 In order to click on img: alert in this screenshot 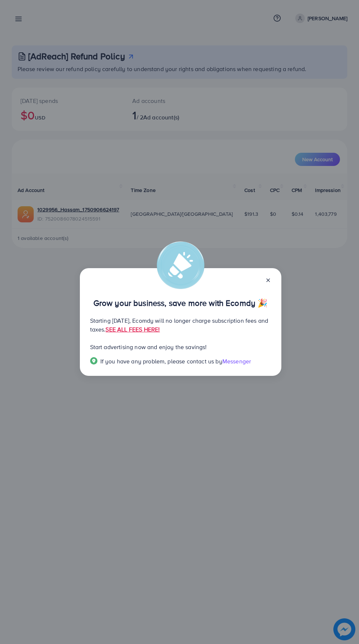, I will do `click(180, 265)`.